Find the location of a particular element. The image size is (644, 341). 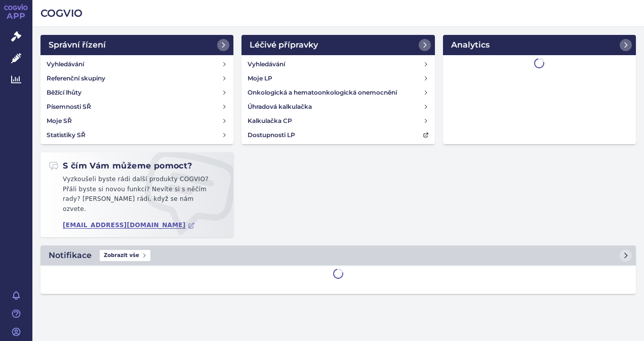

a: NotifikaceZobrazit vše is located at coordinates (338, 255).